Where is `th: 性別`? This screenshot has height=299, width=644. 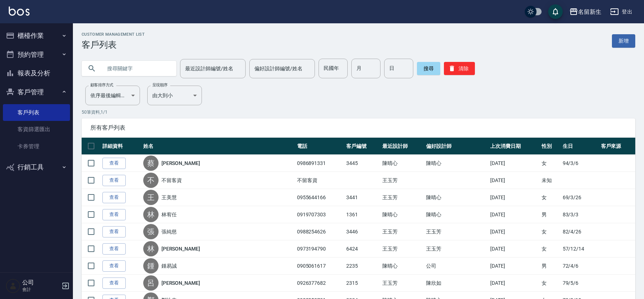 th: 性別 is located at coordinates (550, 146).